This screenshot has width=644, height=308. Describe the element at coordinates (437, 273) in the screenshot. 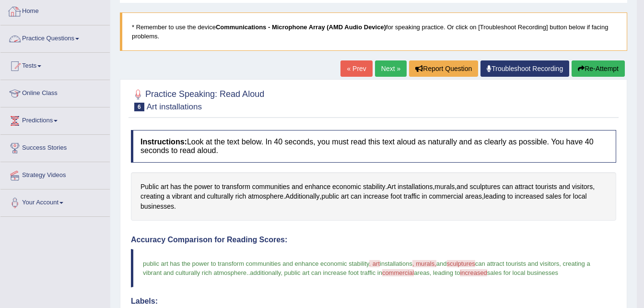

I see `span: areas, leading to` at that location.